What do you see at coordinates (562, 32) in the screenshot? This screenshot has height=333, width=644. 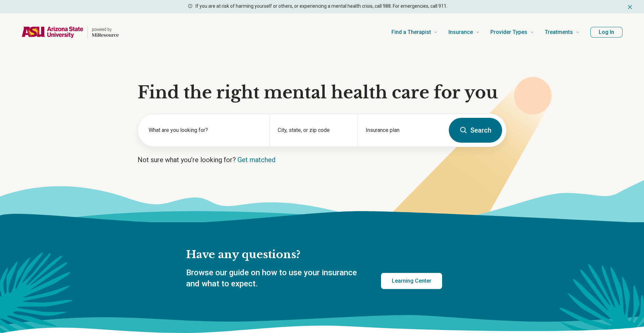 I see `a: Treatments` at bounding box center [562, 32].